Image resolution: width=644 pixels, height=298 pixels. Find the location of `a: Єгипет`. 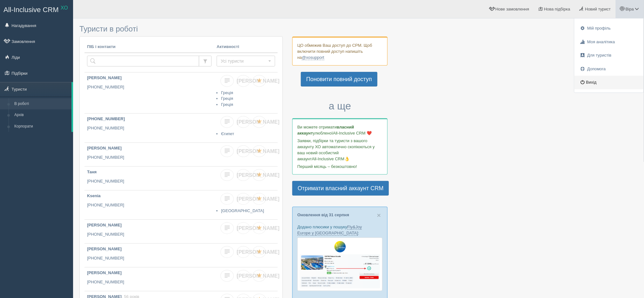

a: Єгипет is located at coordinates (227, 134).